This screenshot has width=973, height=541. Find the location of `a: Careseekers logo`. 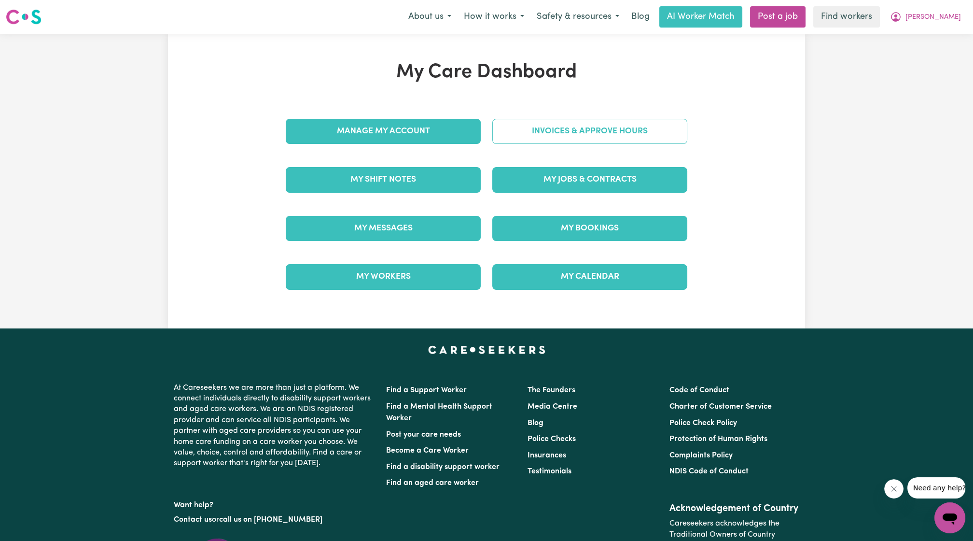

a: Careseekers logo is located at coordinates (24, 17).